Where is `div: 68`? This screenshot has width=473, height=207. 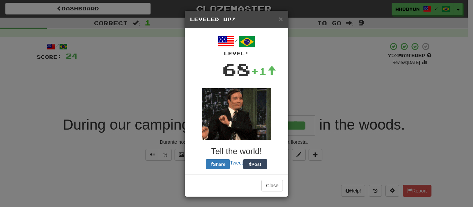 div: 68 is located at coordinates (236, 69).